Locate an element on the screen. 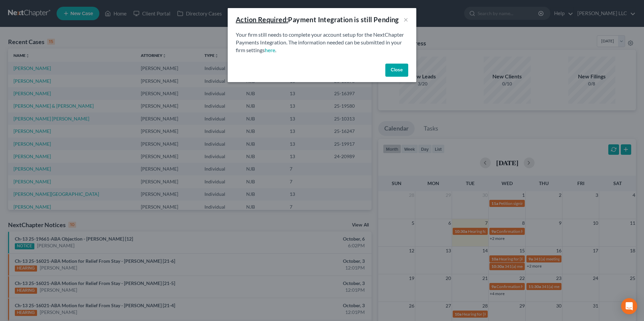 The height and width of the screenshot is (321, 644). a: here is located at coordinates (270, 50).